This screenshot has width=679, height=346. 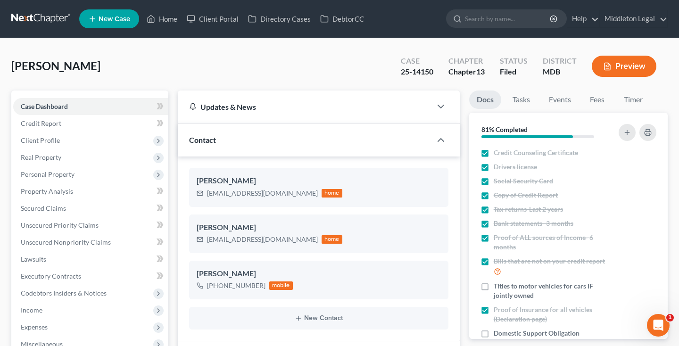 What do you see at coordinates (508, 18) in the screenshot?
I see `input: Search by name...` at bounding box center [508, 18].